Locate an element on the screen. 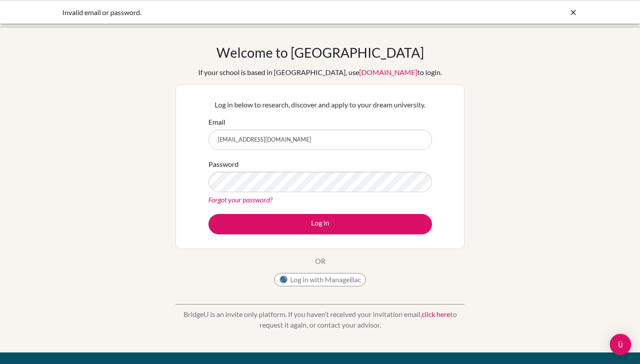 Image resolution: width=640 pixels, height=364 pixels. p: OR is located at coordinates (320, 261).